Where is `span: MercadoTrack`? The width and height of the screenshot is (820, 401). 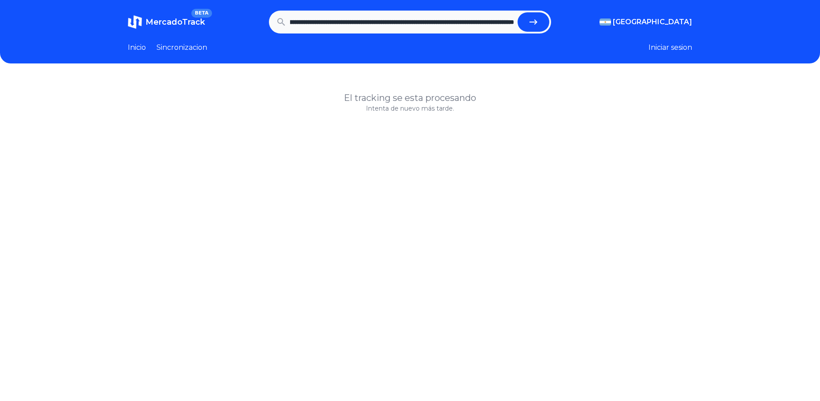
span: MercadoTrack is located at coordinates (175, 22).